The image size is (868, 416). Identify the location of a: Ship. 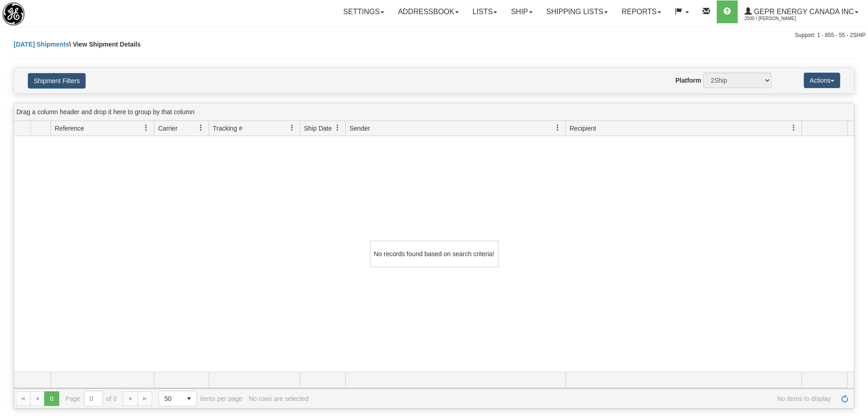
(521, 12).